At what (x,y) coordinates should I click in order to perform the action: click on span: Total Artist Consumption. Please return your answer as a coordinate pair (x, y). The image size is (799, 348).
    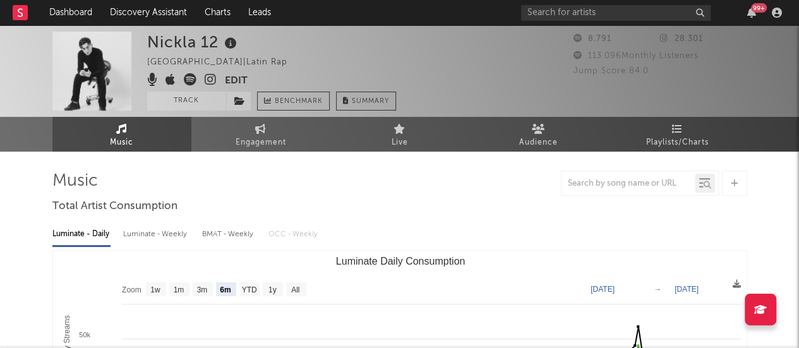
    Looking at the image, I should click on (115, 207).